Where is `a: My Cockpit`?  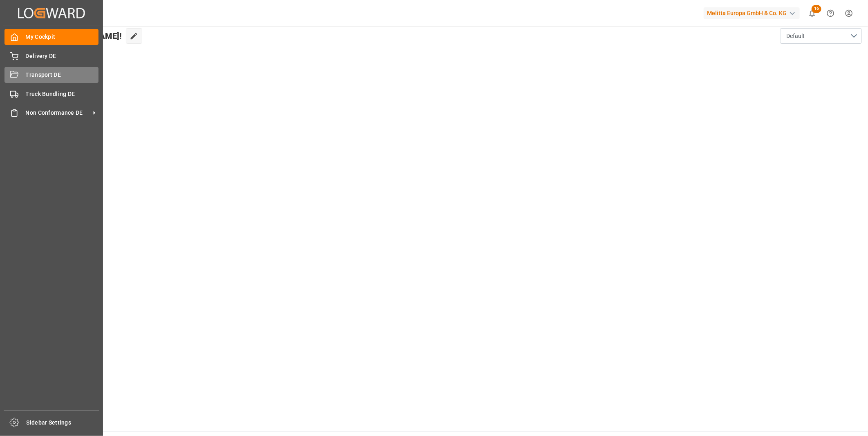
a: My Cockpit is located at coordinates (51, 37).